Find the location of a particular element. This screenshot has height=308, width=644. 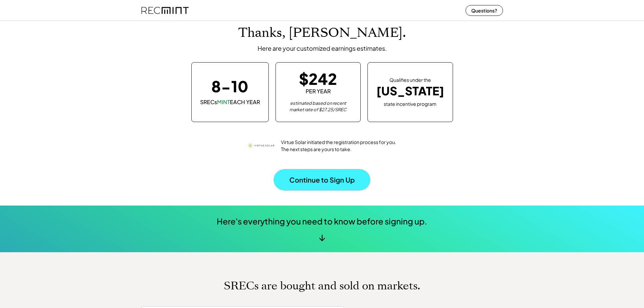

div: 8-10 is located at coordinates (230, 86).